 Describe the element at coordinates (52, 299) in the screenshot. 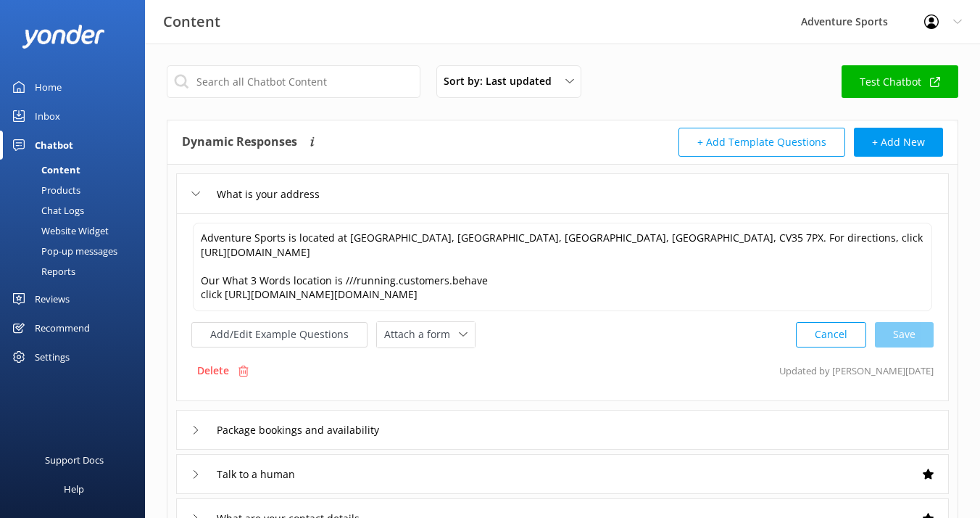

I see `div: Reviews` at that location.